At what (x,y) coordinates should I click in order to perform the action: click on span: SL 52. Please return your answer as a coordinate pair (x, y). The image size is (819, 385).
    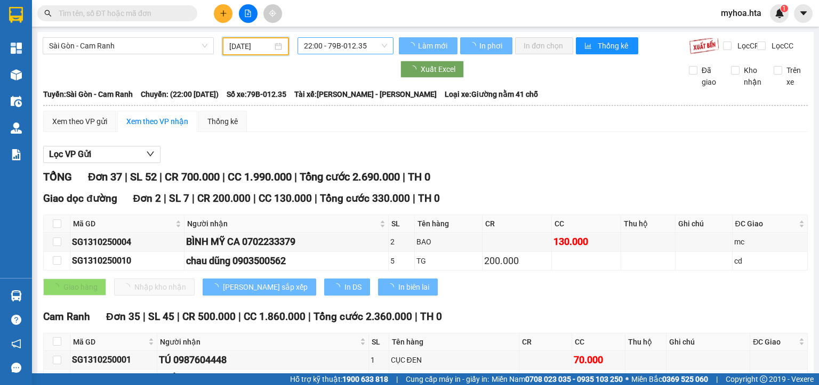
    Looking at the image, I should click on (143, 177).